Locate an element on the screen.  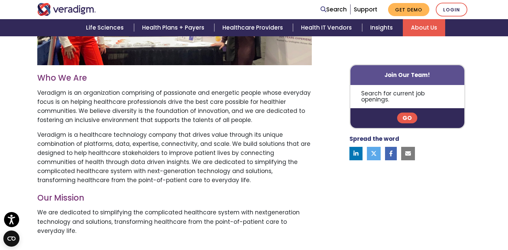
a: Life Sciences is located at coordinates (106, 28).